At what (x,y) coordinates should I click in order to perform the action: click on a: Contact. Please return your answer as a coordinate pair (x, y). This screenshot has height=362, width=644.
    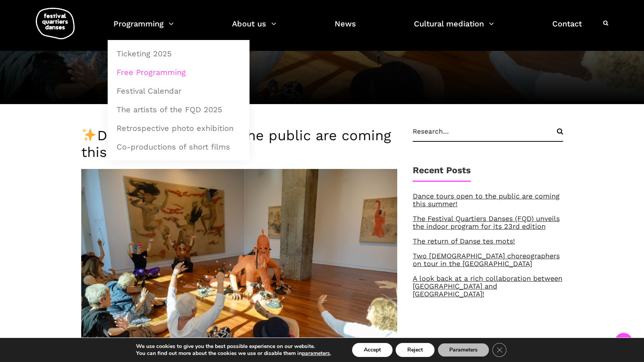
    Looking at the image, I should click on (567, 29).